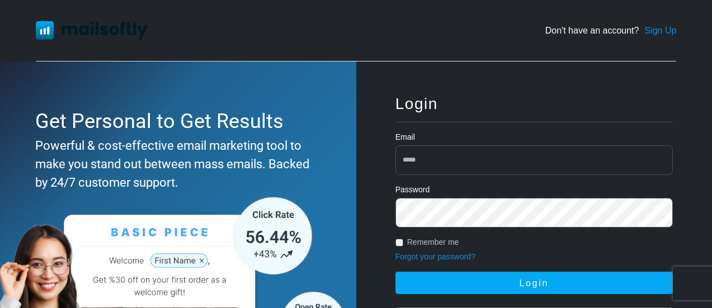  Describe the element at coordinates (412, 189) in the screenshot. I see `label: Password` at that location.